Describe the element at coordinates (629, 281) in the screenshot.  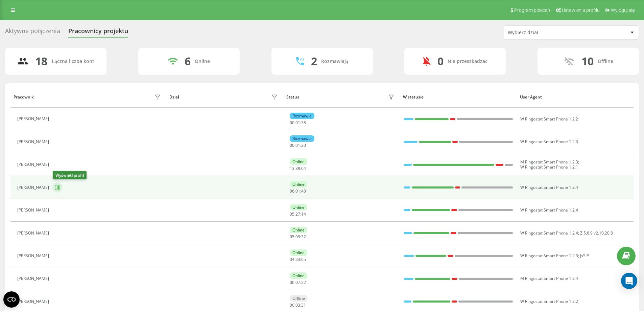
I see `div: Open Intercom Messenger` at that location.